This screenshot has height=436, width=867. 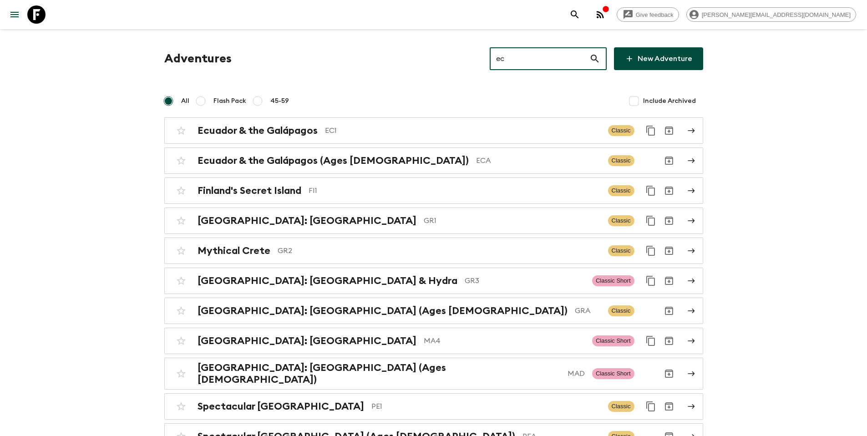 What do you see at coordinates (538, 161) in the screenshot?
I see `p: ECA` at bounding box center [538, 161].